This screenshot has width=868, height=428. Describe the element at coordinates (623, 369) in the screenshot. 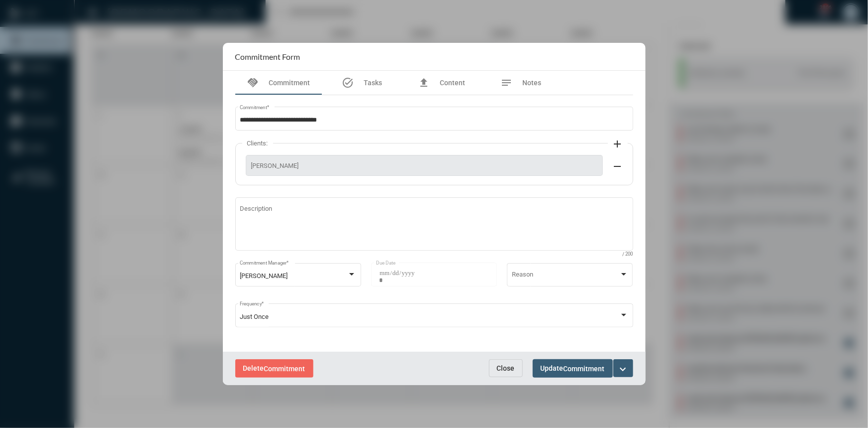

I see `mat-icon: expand_more` at that location.